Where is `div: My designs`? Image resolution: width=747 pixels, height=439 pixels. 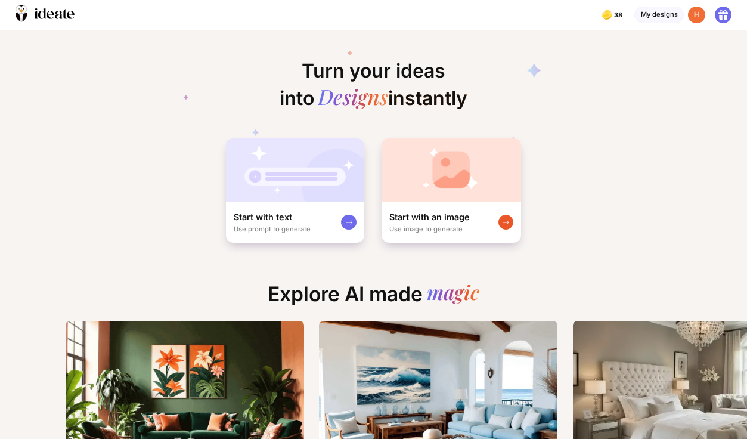
div: My designs is located at coordinates (658, 15).